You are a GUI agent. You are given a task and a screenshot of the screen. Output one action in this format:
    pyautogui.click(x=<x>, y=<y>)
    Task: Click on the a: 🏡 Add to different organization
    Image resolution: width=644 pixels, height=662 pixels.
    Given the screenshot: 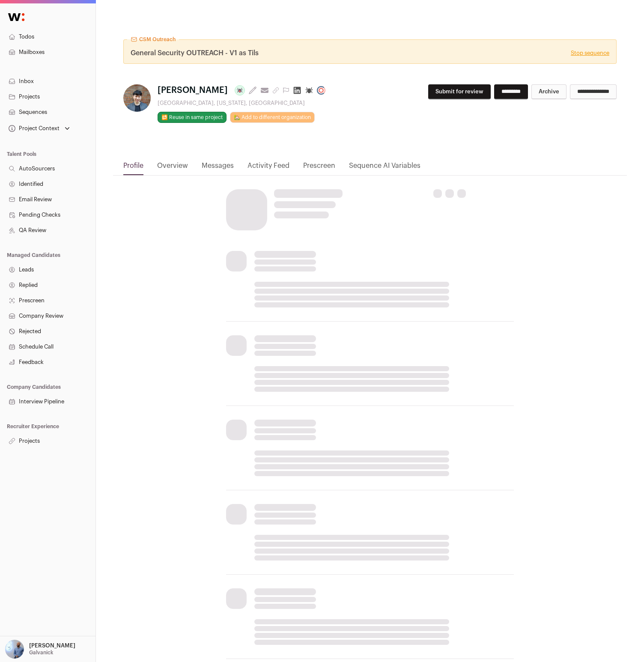 What is the action you would take?
    pyautogui.click(x=272, y=117)
    